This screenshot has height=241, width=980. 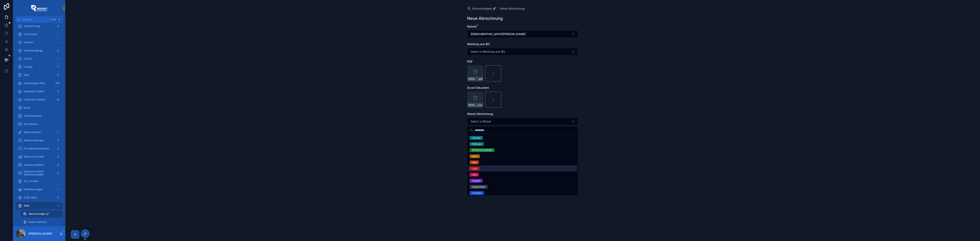 What do you see at coordinates (36, 148) in the screenshot?
I see `span: Provideranmeldungen` at bounding box center [36, 148].